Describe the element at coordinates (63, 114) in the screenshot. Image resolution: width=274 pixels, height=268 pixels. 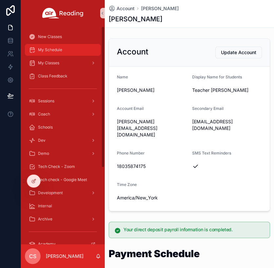
I see `a: Coach` at that location.